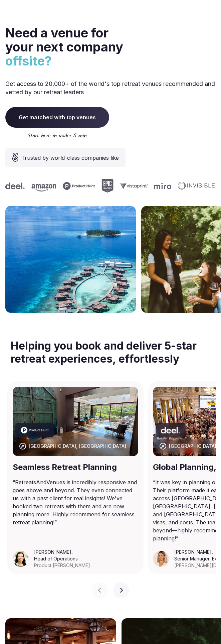 The height and width of the screenshot is (644, 221). Describe the element at coordinates (162, 186) in the screenshot. I see `svg: Miro company logo` at that location.